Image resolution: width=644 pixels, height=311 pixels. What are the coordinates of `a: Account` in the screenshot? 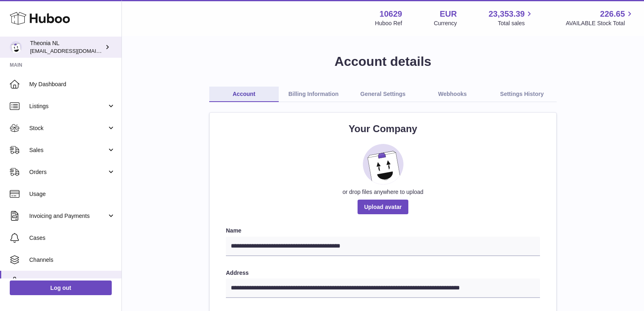 It's located at (244, 94).